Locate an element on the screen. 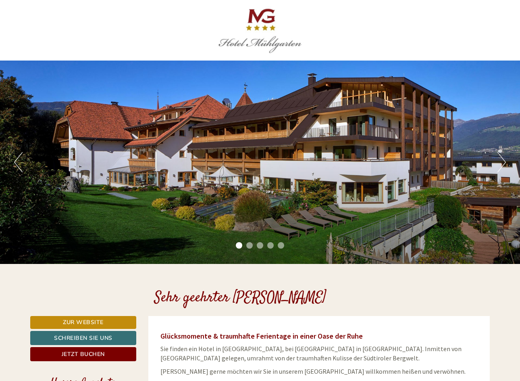 The height and width of the screenshot is (381, 520). a: Jetzt buchen is located at coordinates (83, 354).